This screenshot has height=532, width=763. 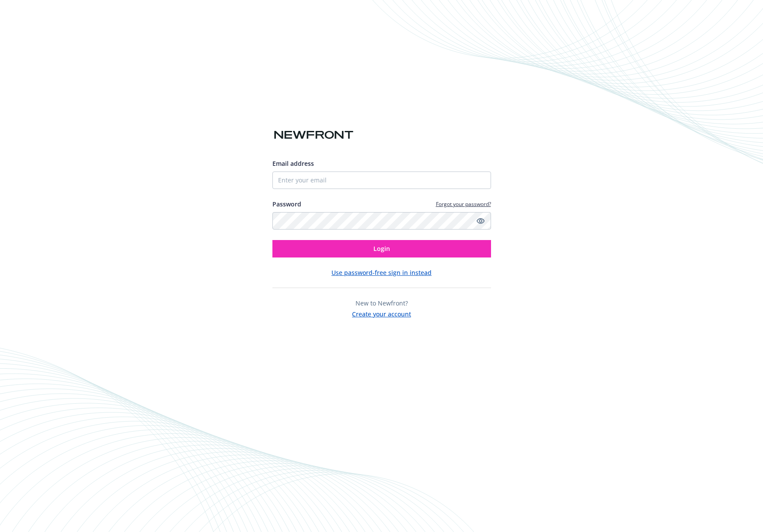 I want to click on img: Newfront logo, so click(x=313, y=135).